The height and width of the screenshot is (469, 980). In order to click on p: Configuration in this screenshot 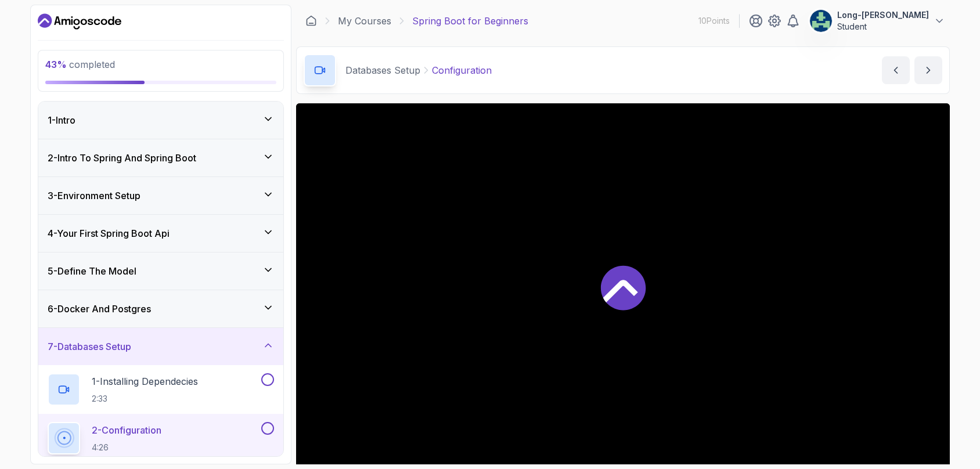, I will do `click(462, 70)`.